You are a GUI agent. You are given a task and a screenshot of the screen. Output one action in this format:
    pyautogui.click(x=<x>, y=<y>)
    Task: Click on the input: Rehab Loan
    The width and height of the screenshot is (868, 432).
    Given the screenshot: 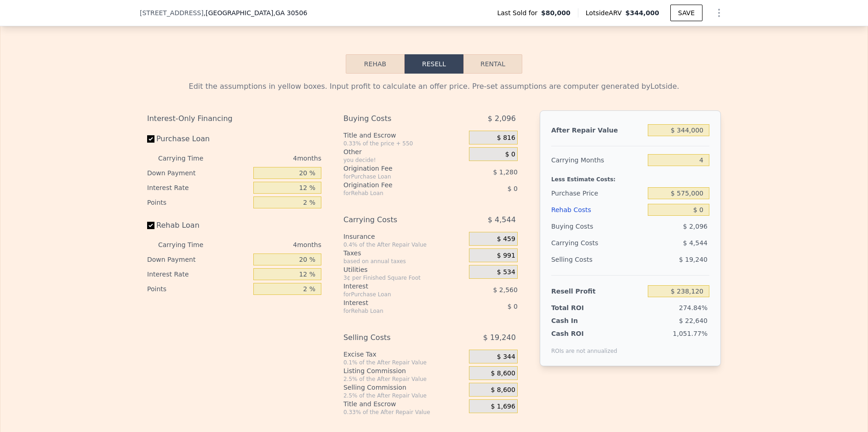 What is the action you would take?
    pyautogui.click(x=151, y=226)
    